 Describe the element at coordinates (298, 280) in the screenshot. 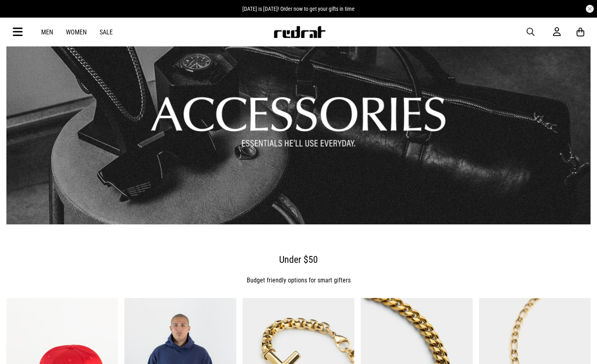

I see `p: Budget friendly options for smart gifters` at that location.